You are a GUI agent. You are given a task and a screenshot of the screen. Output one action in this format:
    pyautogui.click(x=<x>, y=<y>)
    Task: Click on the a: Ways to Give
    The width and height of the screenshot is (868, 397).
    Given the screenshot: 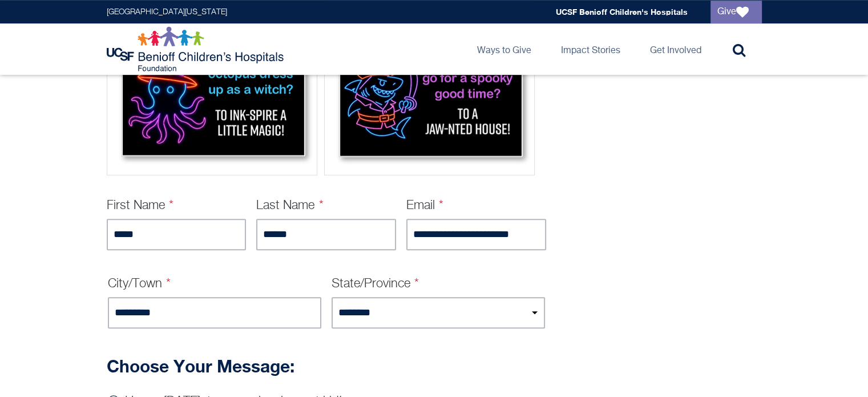 What is the action you would take?
    pyautogui.click(x=504, y=49)
    